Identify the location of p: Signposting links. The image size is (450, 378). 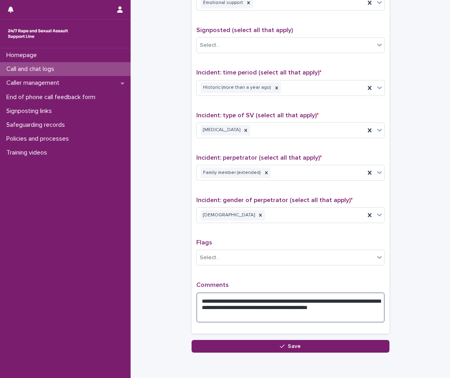
(30, 111).